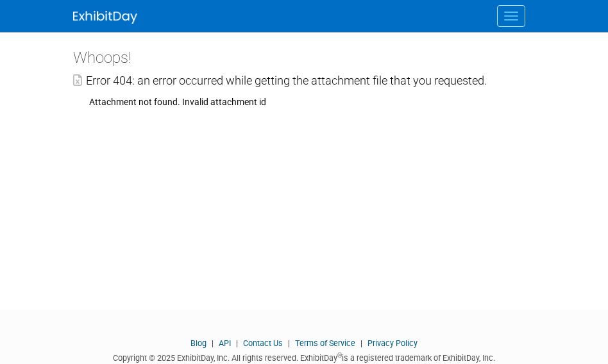  I want to click on img: ExhibitDay, so click(105, 17).